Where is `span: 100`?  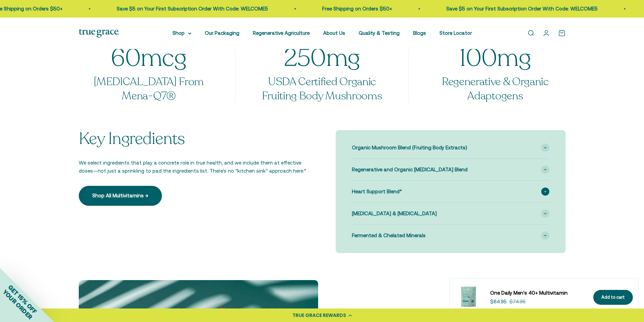 span: 100 is located at coordinates (478, 58).